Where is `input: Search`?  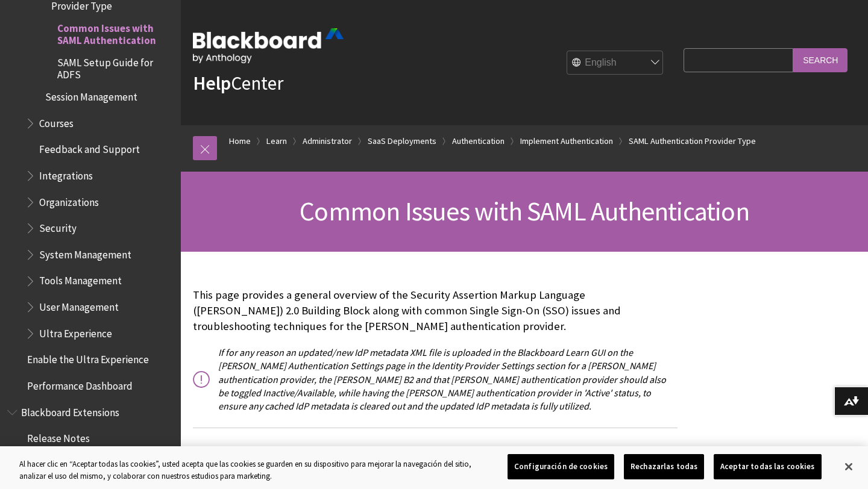
input: Search is located at coordinates (820, 60).